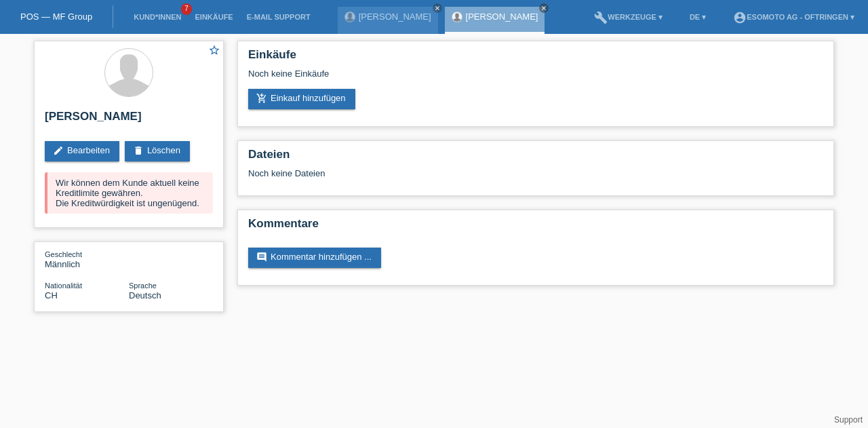  I want to click on a: Einkäufe, so click(214, 17).